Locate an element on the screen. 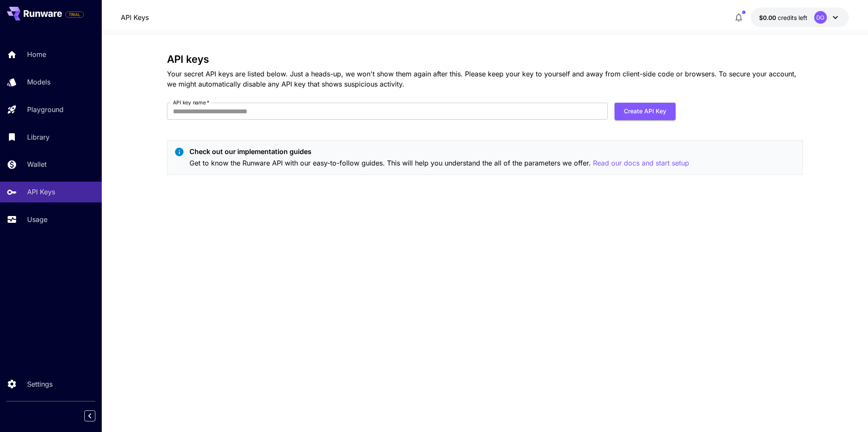  p: Check out our implementation guides is located at coordinates (439, 152).